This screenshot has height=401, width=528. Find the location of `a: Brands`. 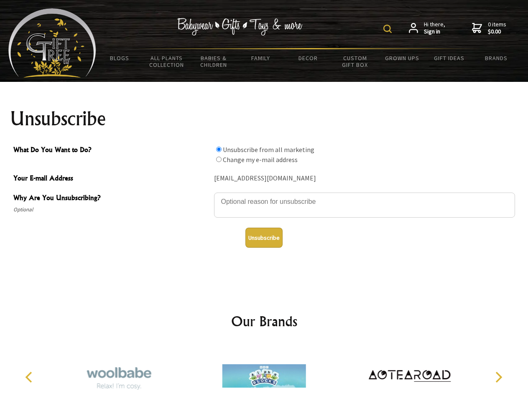

a: Brands is located at coordinates (496, 58).